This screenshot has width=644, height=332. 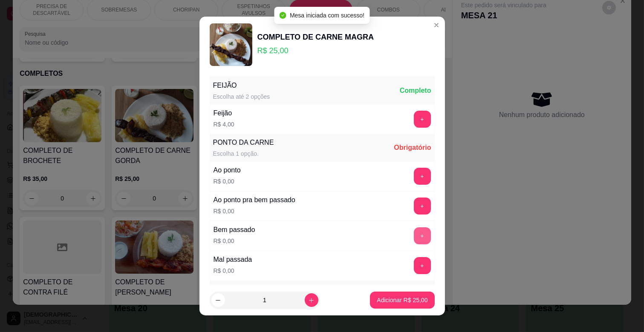 What do you see at coordinates (241, 86) in the screenshot?
I see `div: FEIJÃO` at bounding box center [241, 86].